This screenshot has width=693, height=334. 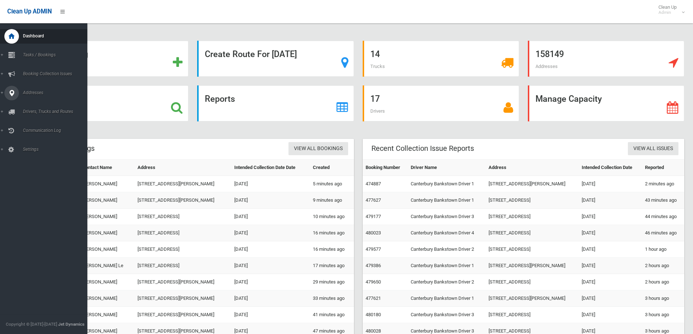 What do you see at coordinates (332, 200) in the screenshot?
I see `td: 9 minutes ago` at bounding box center [332, 200].